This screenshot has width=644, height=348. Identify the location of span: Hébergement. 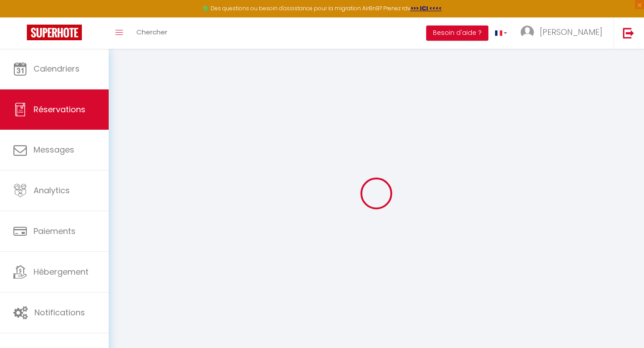
(61, 271).